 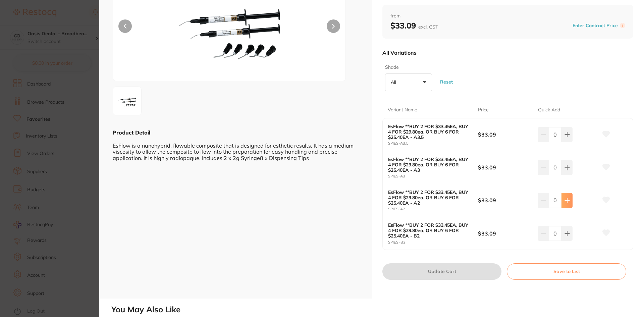 What do you see at coordinates (442, 271) in the screenshot?
I see `button: Update Cart` at bounding box center [442, 271].